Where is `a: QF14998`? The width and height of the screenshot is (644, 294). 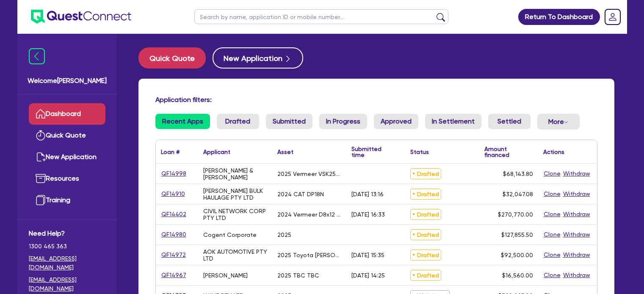 a: QF14998 is located at coordinates (174, 174).